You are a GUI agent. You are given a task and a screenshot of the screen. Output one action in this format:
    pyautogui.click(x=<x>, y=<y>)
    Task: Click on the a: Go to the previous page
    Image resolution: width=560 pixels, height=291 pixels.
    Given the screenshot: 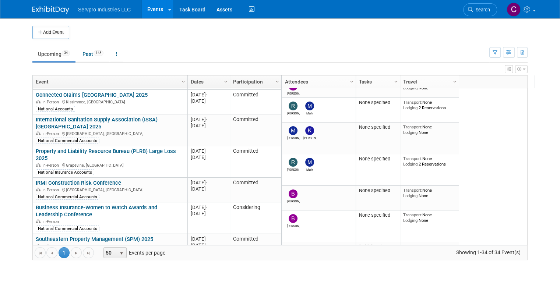 What is the action you would take?
    pyautogui.click(x=52, y=253)
    